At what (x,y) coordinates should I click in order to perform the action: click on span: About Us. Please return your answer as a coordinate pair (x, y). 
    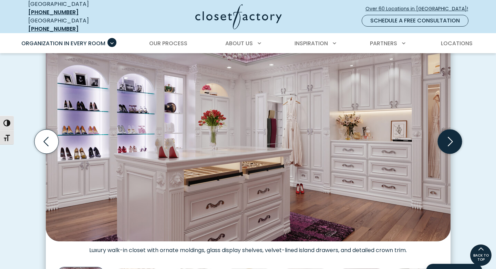
    Looking at the image, I should click on (239, 43).